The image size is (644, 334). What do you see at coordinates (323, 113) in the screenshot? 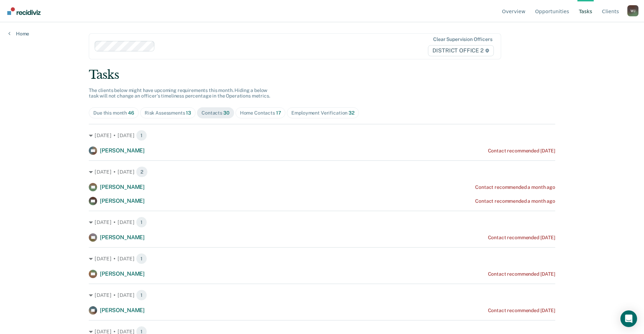
I see `div: Employment Verification` at bounding box center [323, 113].